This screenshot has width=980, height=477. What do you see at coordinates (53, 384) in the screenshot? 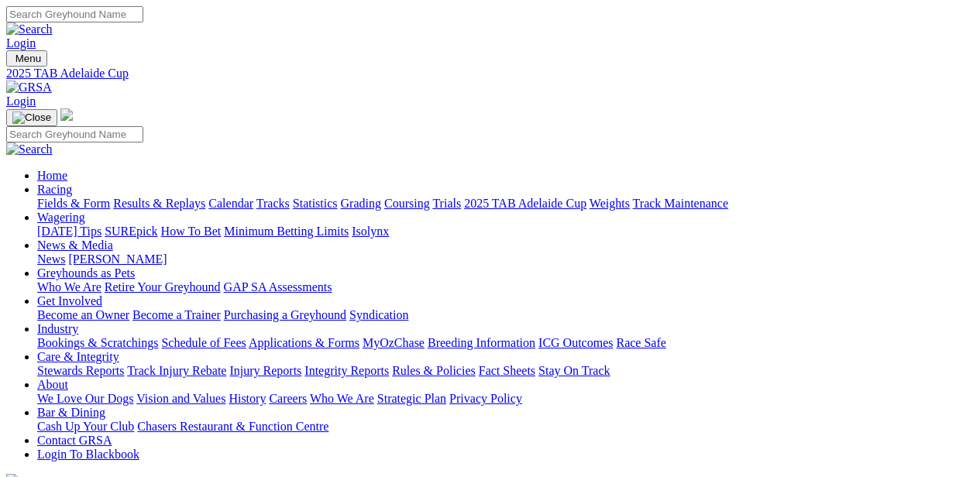
I see `a: About` at bounding box center [53, 384].